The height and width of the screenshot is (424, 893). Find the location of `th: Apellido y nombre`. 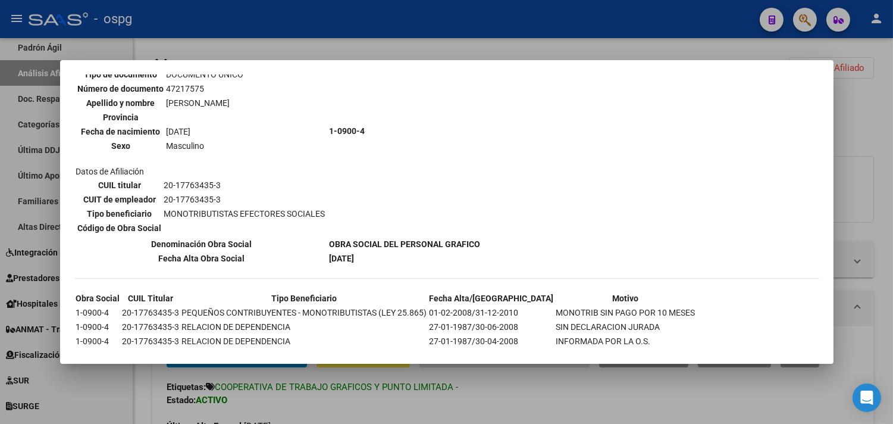

th: Apellido y nombre is located at coordinates (121, 103).